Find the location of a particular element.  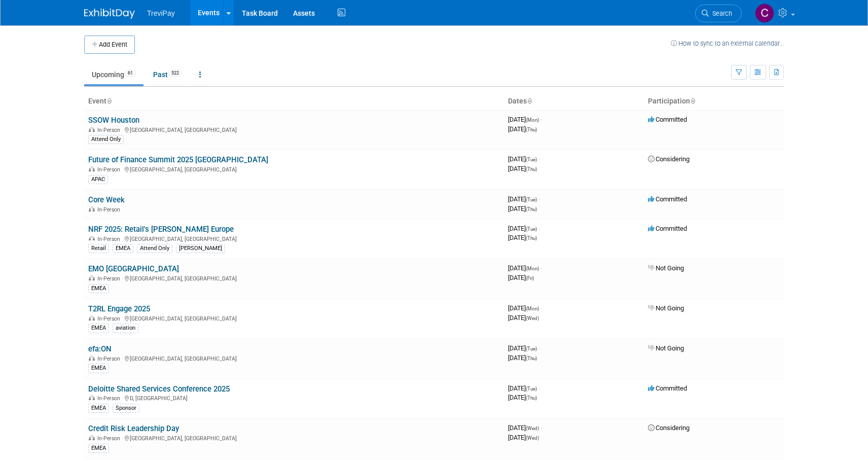

span: Not Going is located at coordinates (666, 348).